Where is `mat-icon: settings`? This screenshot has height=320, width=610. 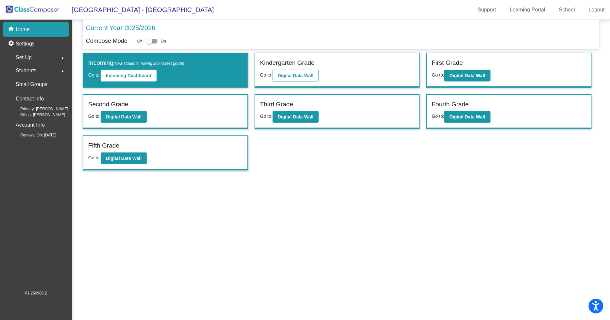
mat-icon: settings is located at coordinates (12, 44).